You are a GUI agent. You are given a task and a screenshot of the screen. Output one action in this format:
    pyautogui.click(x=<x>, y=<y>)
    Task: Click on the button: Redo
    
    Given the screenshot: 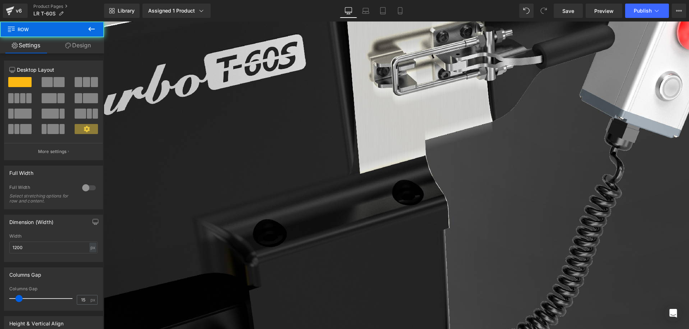 What is the action you would take?
    pyautogui.click(x=544, y=11)
    